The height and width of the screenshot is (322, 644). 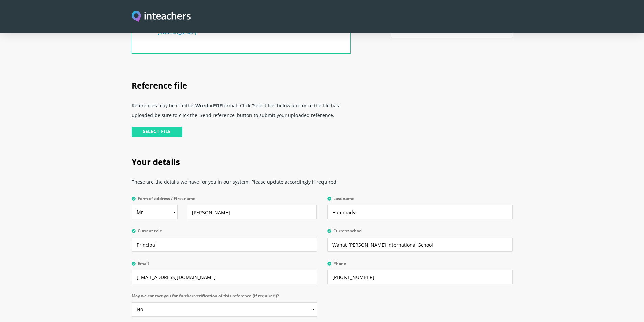 I want to click on span: Reference file, so click(x=159, y=85).